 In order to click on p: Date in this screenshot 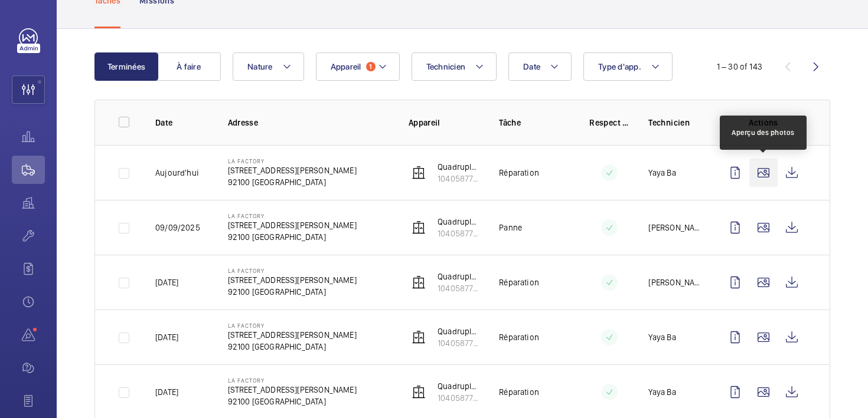, I will do `click(182, 122)`.